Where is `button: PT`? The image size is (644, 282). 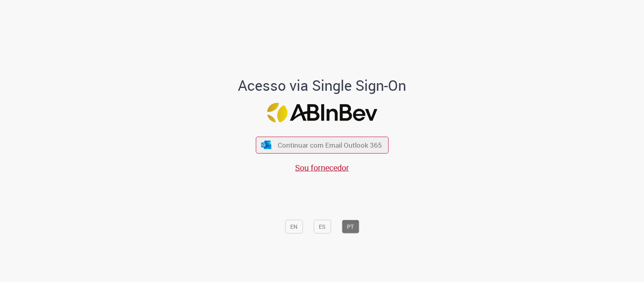
button: PT is located at coordinates (350, 227).